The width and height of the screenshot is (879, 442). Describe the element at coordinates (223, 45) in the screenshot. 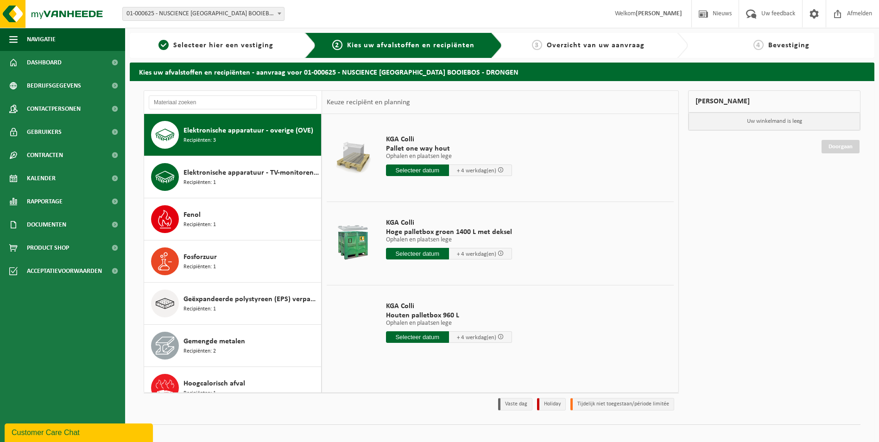

I see `span: Selecteer hier een vestiging` at that location.